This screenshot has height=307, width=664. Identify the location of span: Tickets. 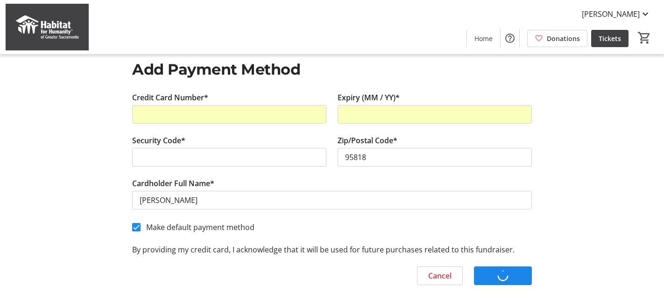
(610, 38).